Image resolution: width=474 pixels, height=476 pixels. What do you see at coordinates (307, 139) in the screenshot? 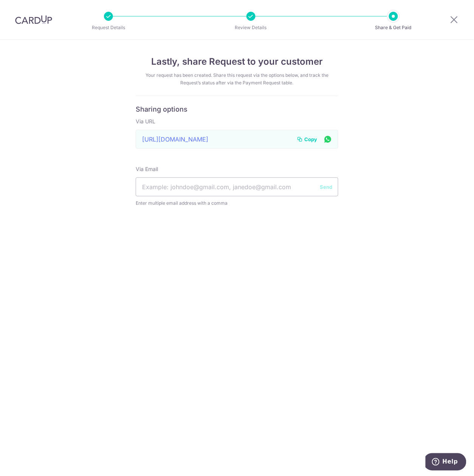
I see `button: Copy` at bounding box center [307, 139].